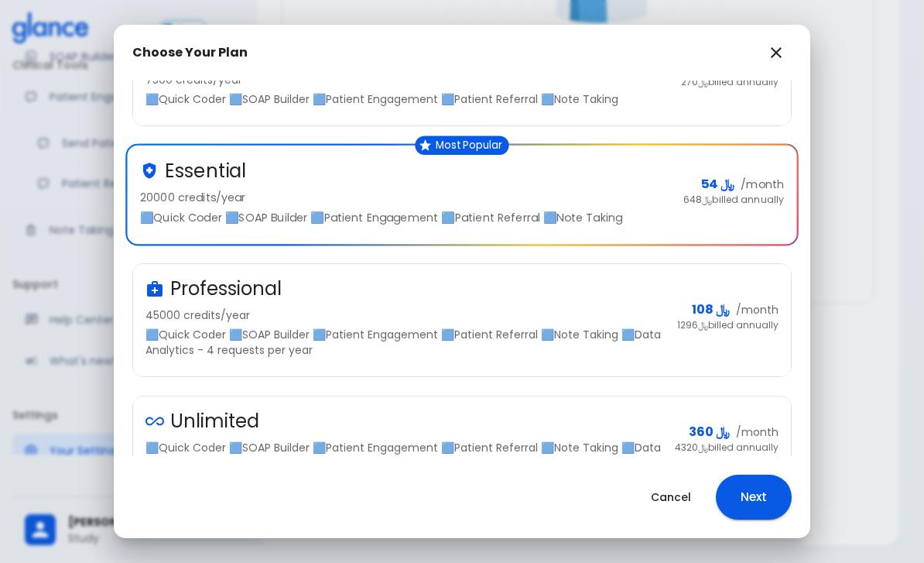  I want to click on h2: Choose Your Plan, so click(190, 52).